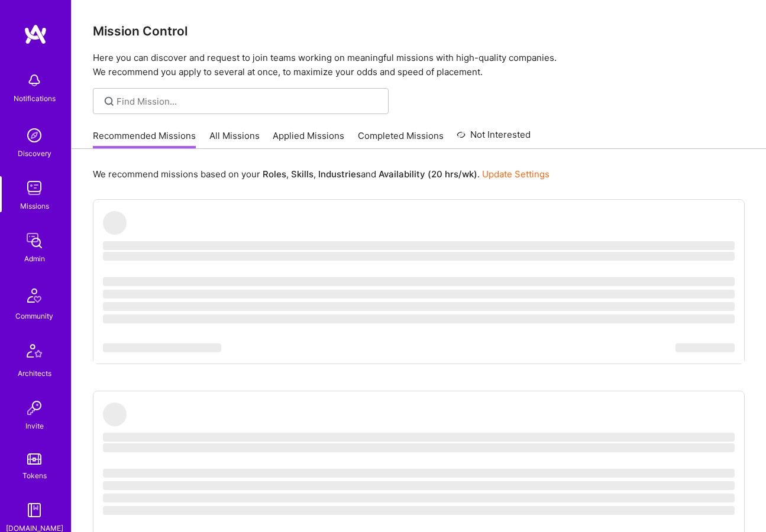 This screenshot has height=532, width=766. Describe the element at coordinates (35, 511) in the screenshot. I see `img: guide book` at that location.